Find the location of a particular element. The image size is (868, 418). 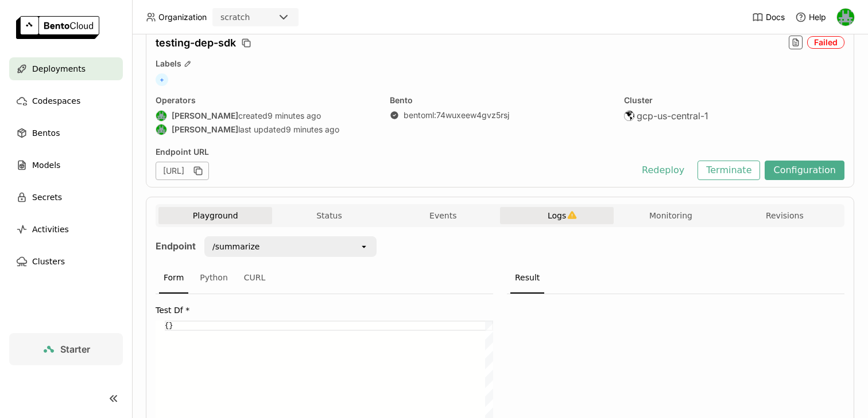

span: Secrets is located at coordinates (47, 198).